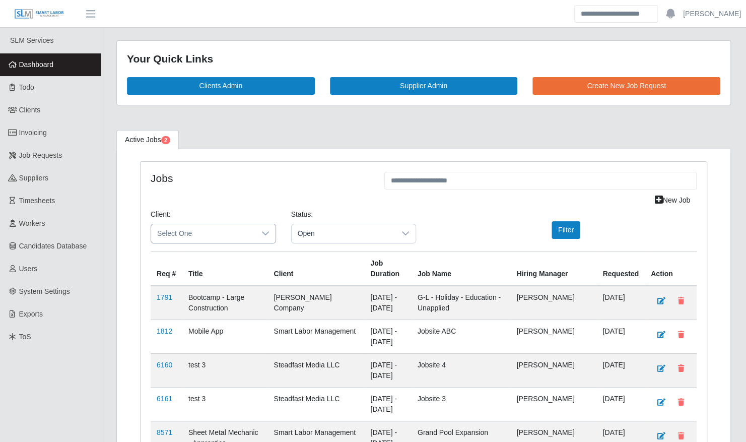 The width and height of the screenshot is (746, 442). I want to click on th: Title, so click(225, 268).